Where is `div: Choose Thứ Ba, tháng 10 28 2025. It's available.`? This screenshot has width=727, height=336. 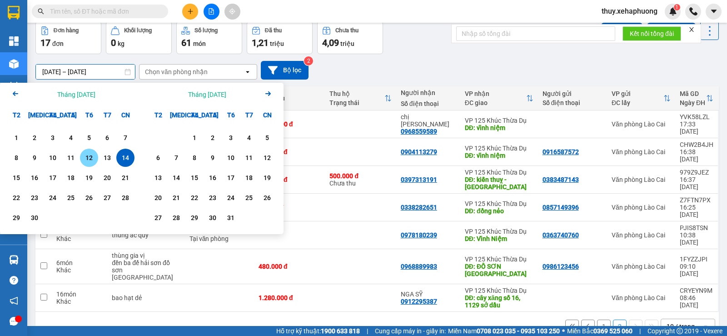
div: Choose Thứ Ba, tháng 10 28 2025. It's available. is located at coordinates (176, 218).